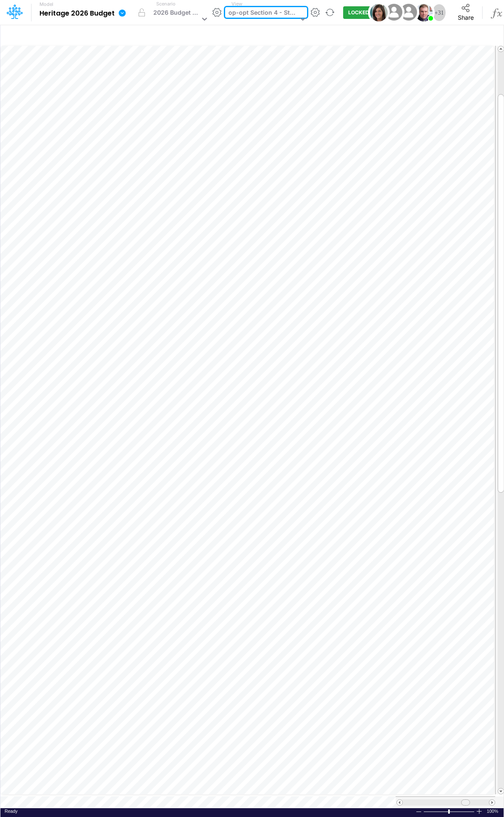 The image size is (504, 817). I want to click on div: op-opt Section 4 - Staffing, so click(263, 13).